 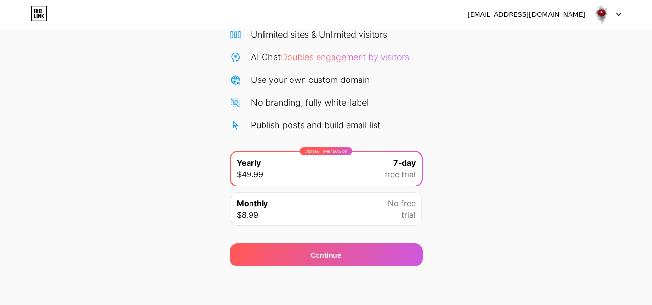 What do you see at coordinates (249, 163) in the screenshot?
I see `span: Yearly` at bounding box center [249, 163].